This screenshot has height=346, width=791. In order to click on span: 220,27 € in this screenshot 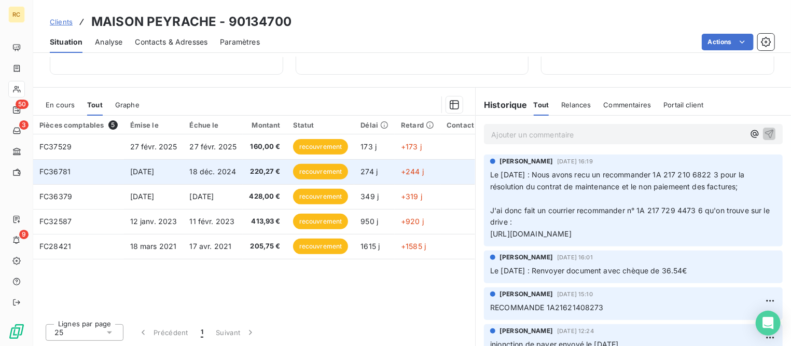, I will do `click(265, 172)`.